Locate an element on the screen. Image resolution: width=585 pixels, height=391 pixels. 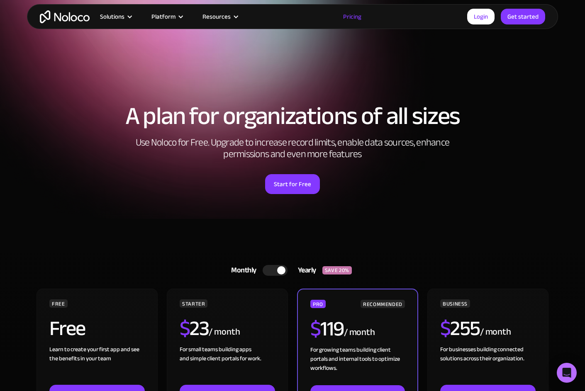
div: STARTER is located at coordinates (193, 304).